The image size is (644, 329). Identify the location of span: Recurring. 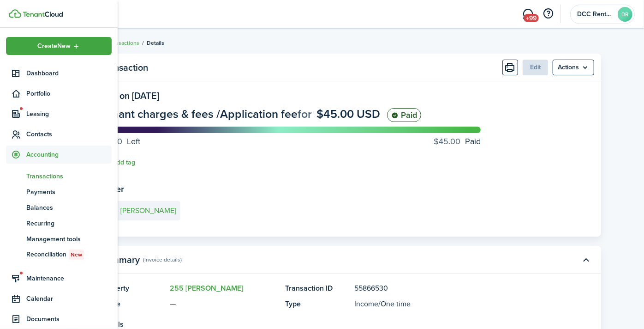
(69, 223).